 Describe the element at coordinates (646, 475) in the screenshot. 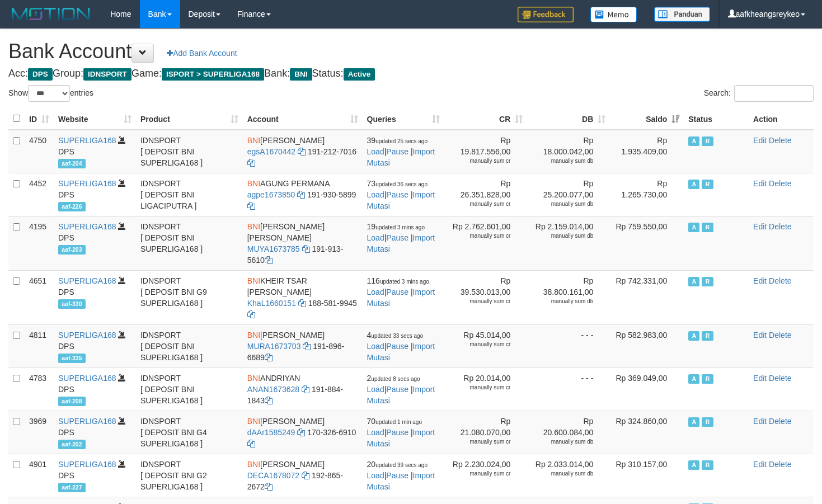

I see `td: Rp 310.157,00` at that location.